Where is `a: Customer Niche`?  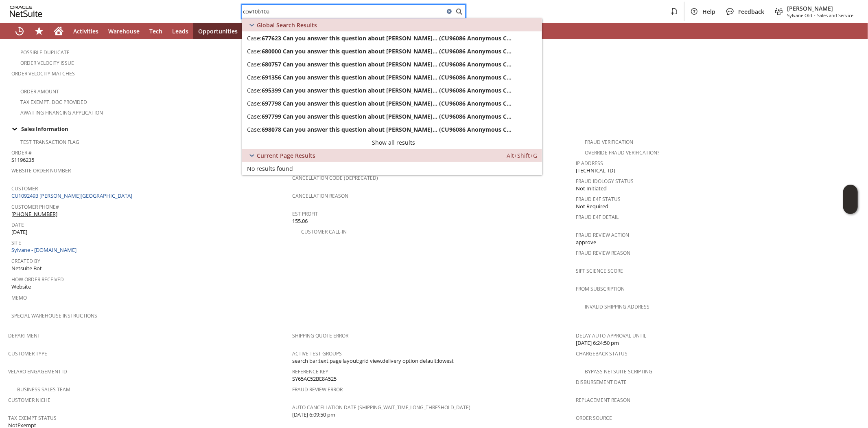
a: Customer Niche is located at coordinates (30, 399).